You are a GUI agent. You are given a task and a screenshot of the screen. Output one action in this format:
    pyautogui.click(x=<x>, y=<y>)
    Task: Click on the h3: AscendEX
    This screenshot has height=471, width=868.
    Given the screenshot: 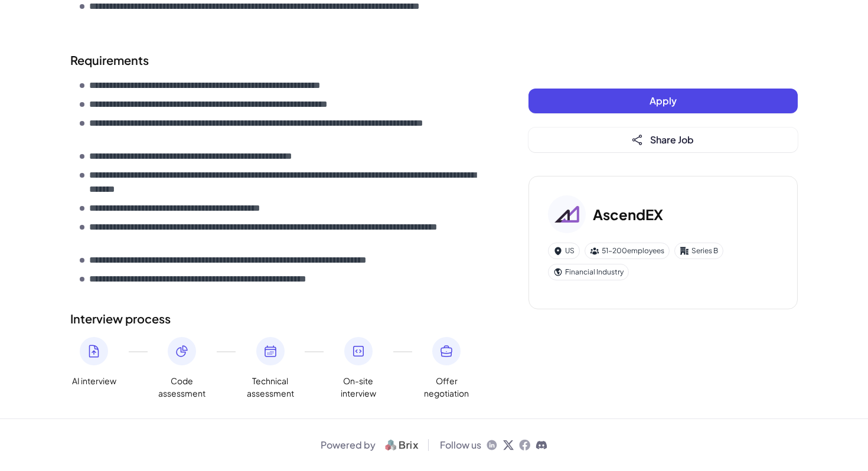 What is the action you would take?
    pyautogui.click(x=628, y=214)
    